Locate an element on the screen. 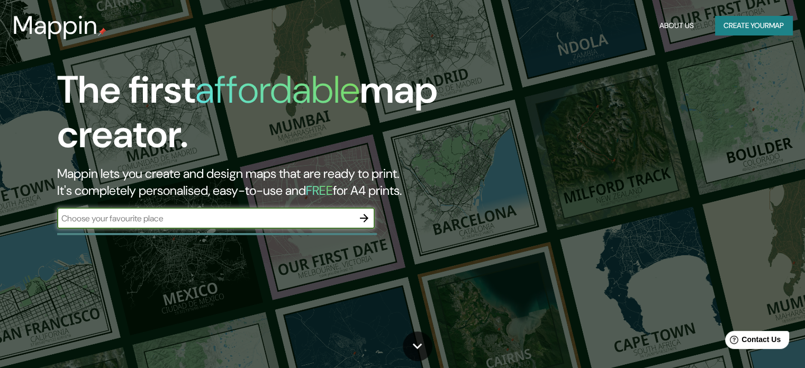  h1: The first map creator. is located at coordinates (258, 117).